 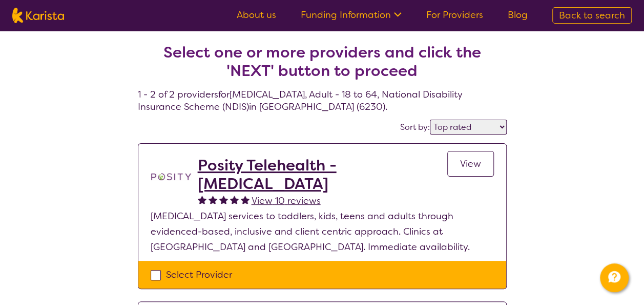 I want to click on a: Blog, so click(x=517, y=14).